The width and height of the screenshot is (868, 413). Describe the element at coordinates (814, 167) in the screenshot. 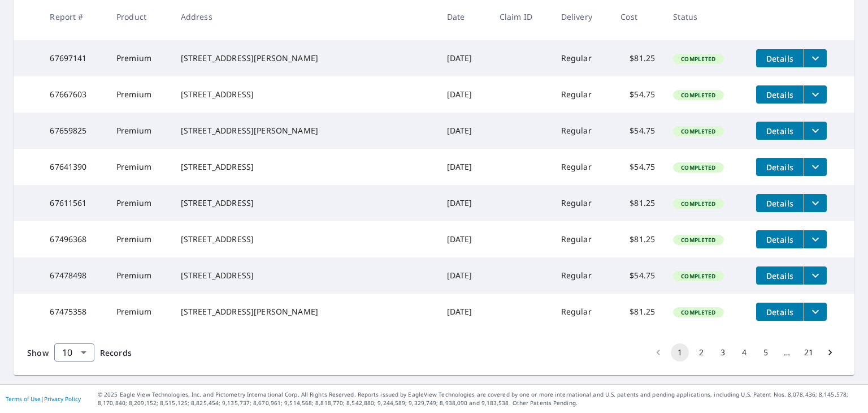

I see `button: filesDropdownBtn-67641390` at that location.